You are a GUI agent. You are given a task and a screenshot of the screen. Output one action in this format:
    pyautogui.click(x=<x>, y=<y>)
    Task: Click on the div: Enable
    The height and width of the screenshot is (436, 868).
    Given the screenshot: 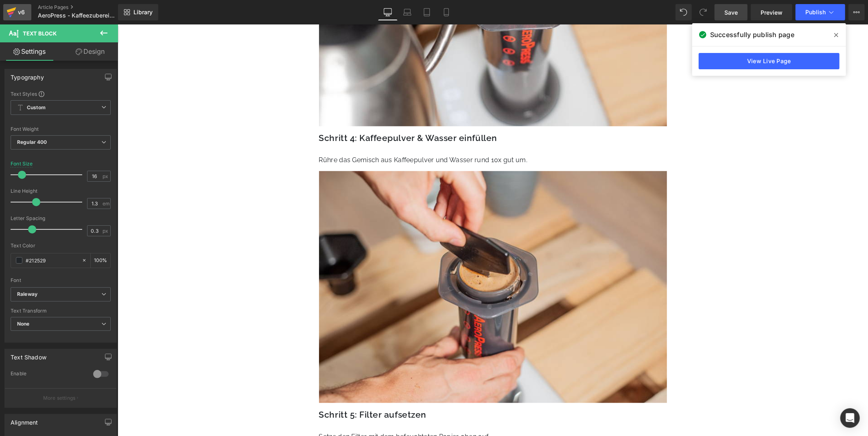 What is the action you would take?
    pyautogui.click(x=47, y=375)
    